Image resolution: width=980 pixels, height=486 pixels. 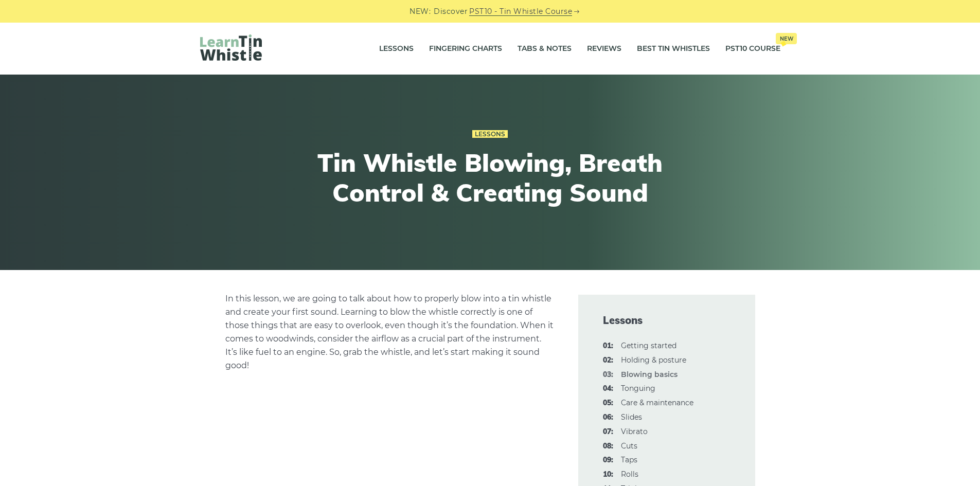 I want to click on span: 09:, so click(x=608, y=460).